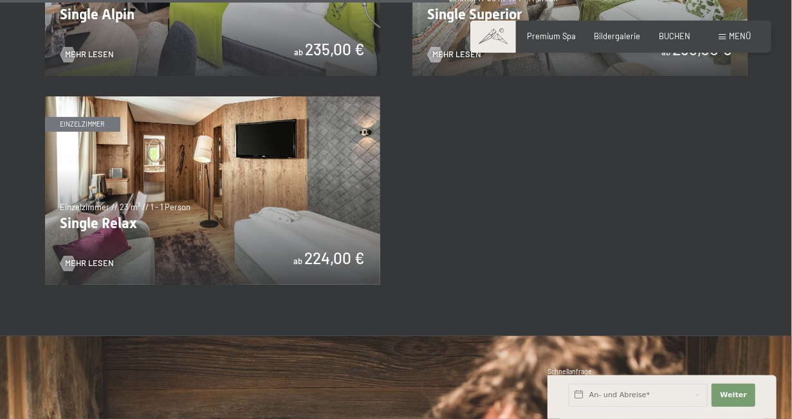 This screenshot has height=419, width=792. I want to click on span: Bildergalerie, so click(618, 36).